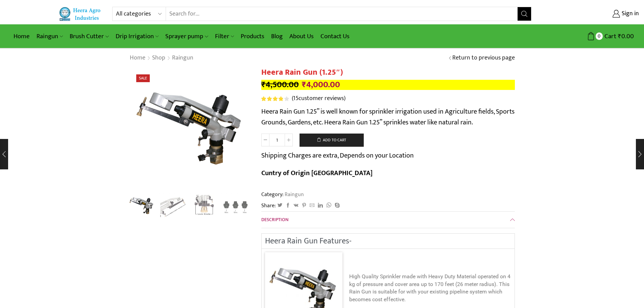  Describe the element at coordinates (430, 288) in the screenshot. I see `p: High Quality Sprinkler made with Heavy Duty Material operated on 4 kg of pressure and cover area ...` at that location.